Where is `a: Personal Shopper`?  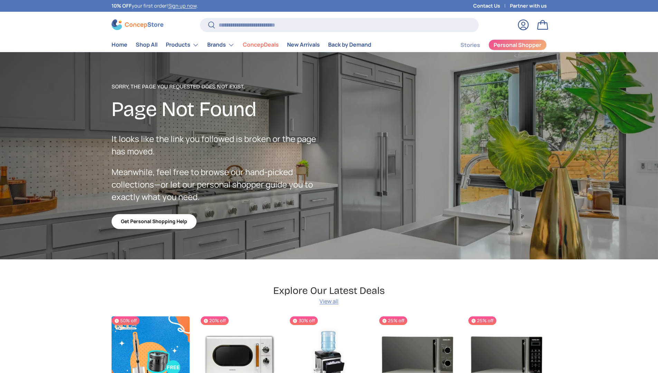
a: Personal Shopper is located at coordinates (517, 45).